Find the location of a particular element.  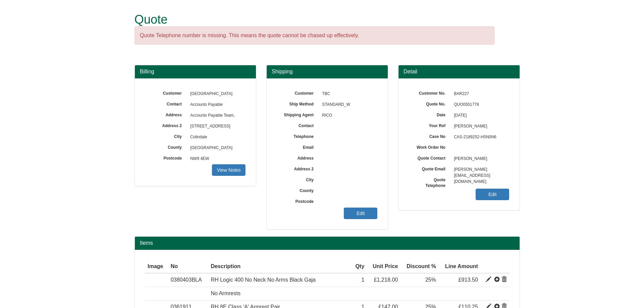

label: Telephone is located at coordinates (298, 136).